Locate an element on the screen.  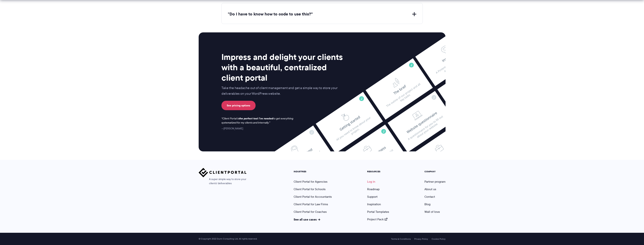
p: Client Portal is to get everything systematized for my clients and internally. is located at coordinates (260, 121).